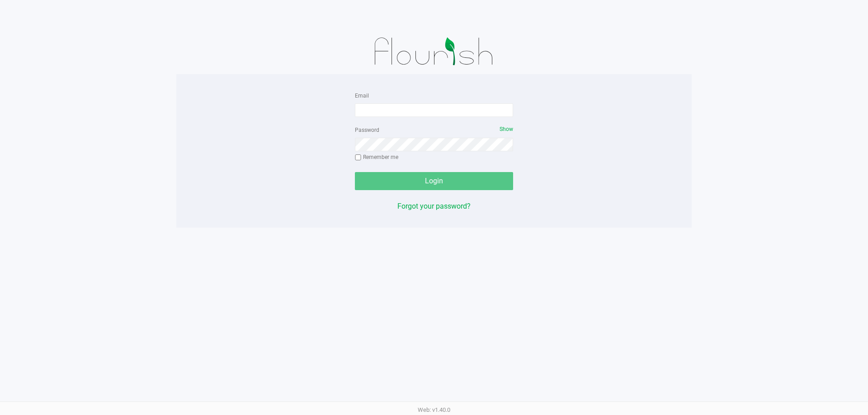 This screenshot has width=868, height=415. I want to click on label: Remember me, so click(377, 157).